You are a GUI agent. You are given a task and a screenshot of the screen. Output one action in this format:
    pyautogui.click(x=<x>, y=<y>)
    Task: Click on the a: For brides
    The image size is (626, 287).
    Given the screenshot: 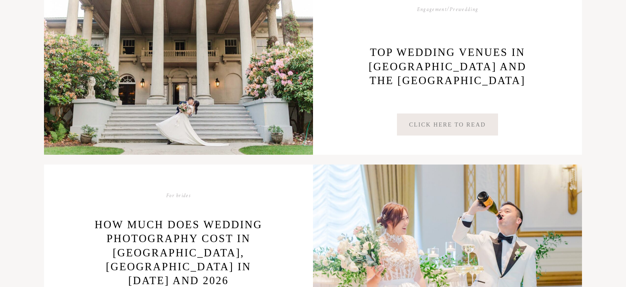 What is the action you would take?
    pyautogui.click(x=179, y=195)
    